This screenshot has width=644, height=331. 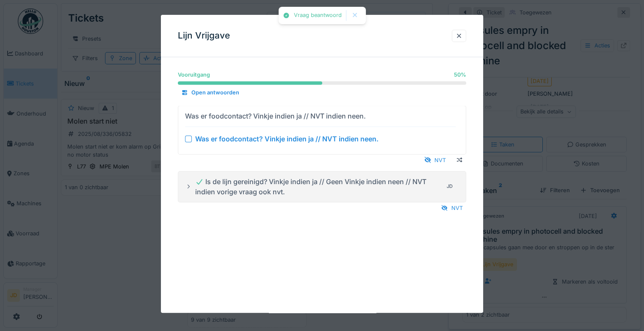 What do you see at coordinates (194, 75) in the screenshot?
I see `div: Vooruitgang` at bounding box center [194, 75].